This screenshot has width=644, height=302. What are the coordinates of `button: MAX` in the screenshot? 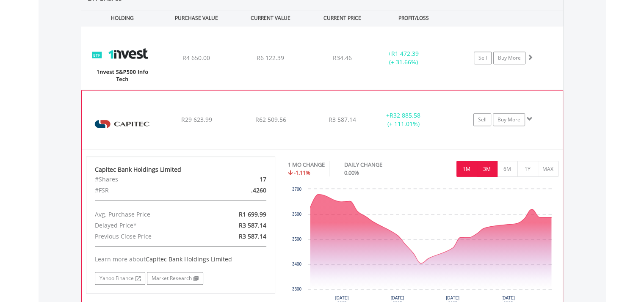 It's located at (548, 169).